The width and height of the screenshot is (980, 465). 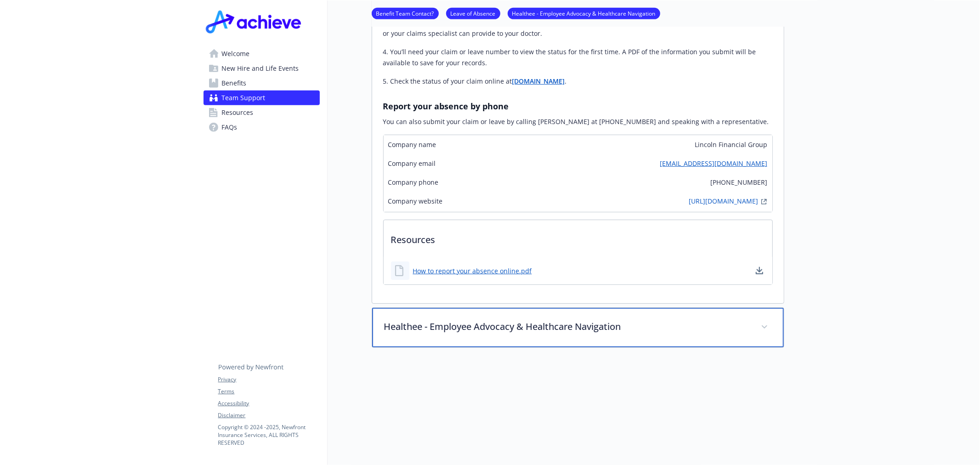 I want to click on p: Resources, so click(x=578, y=237).